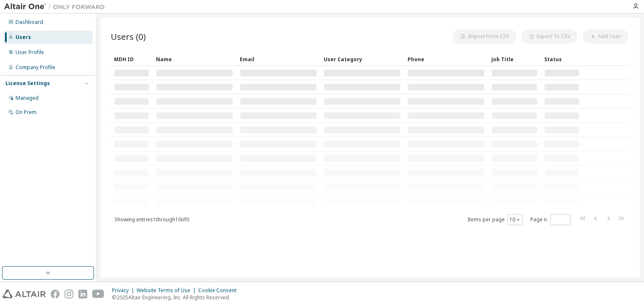 The width and height of the screenshot is (644, 306). What do you see at coordinates (484, 36) in the screenshot?
I see `button: Import From CSV` at bounding box center [484, 36].